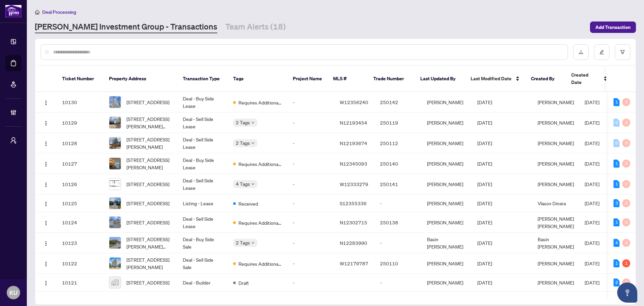 The height and width of the screenshot is (306, 644). I want to click on span: Draft, so click(243, 283).